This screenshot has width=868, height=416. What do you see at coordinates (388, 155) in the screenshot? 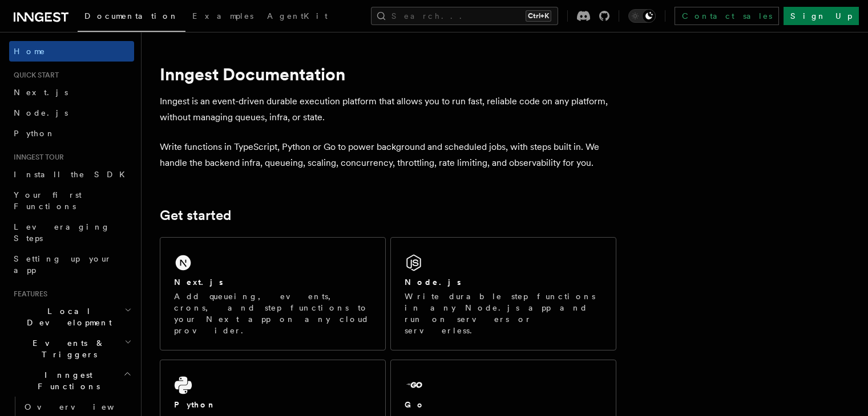
I see `p: Write functions in TypeScript, Python or Go to power background and scheduled jobs, with steps bu...` at bounding box center [388, 155].